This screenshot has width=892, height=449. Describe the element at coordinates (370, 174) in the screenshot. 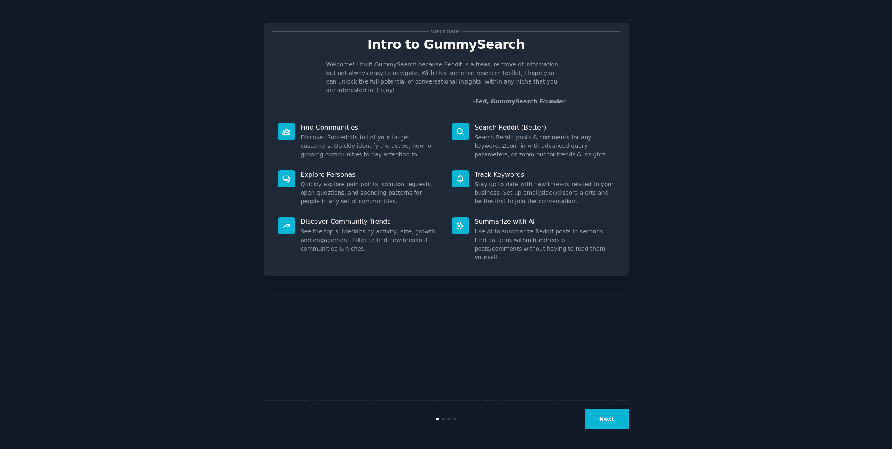

I see `p: Explore Personas` at that location.